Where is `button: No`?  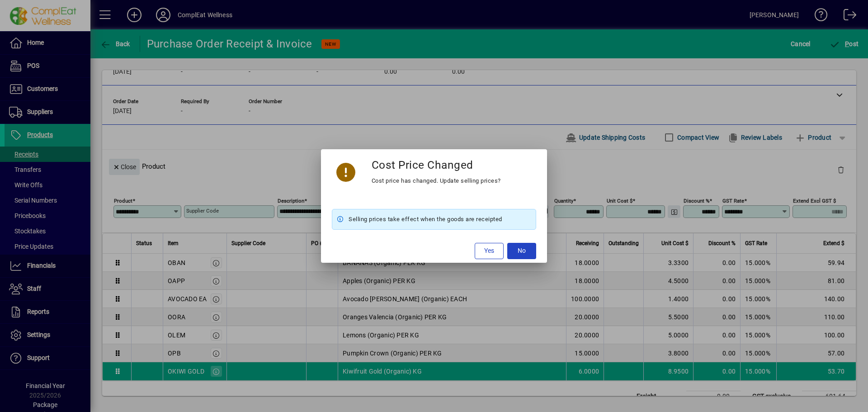
button: No is located at coordinates (521, 251).